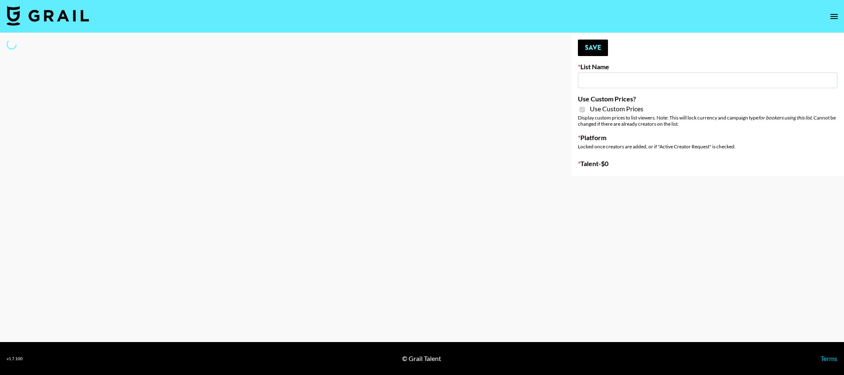 The width and height of the screenshot is (844, 375). What do you see at coordinates (707, 67) in the screenshot?
I see `label: List Name` at bounding box center [707, 67].